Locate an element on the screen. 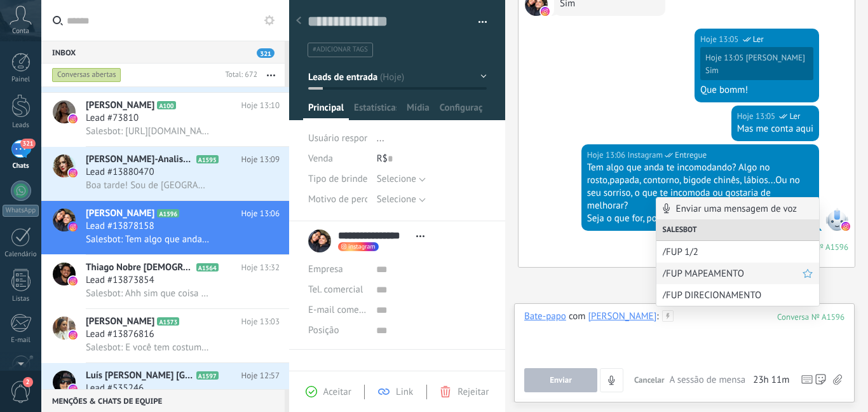 This screenshot has height=412, width=868. span: Hoje 13:03 is located at coordinates (261, 321).